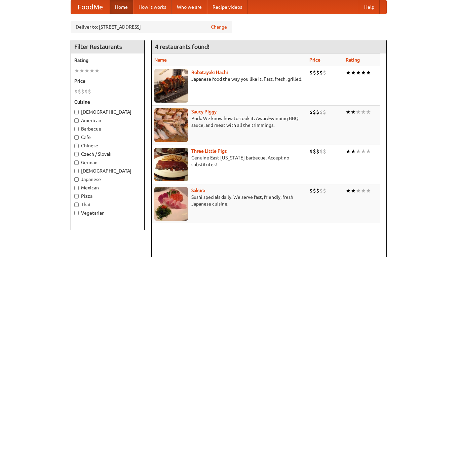 The height and width of the screenshot is (476, 457). Describe the element at coordinates (76, 154) in the screenshot. I see `input: Czech / Slovak` at that location.